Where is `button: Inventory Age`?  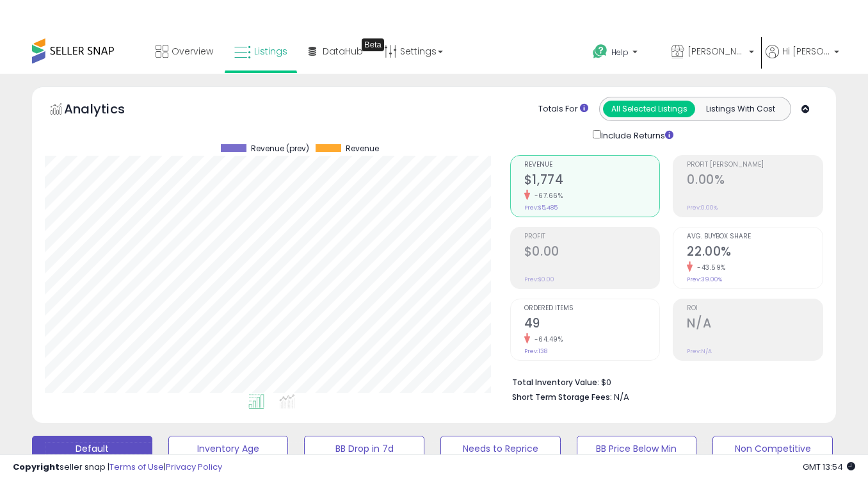 button: Inventory Age is located at coordinates (229, 448).